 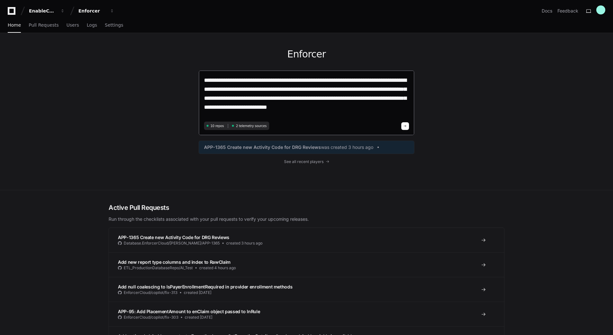 I want to click on a: Add null coalescing to IsPayerEnrollmentRequired in provider enrollment methodsEnforcerCloud/copi..., so click(x=306, y=289).